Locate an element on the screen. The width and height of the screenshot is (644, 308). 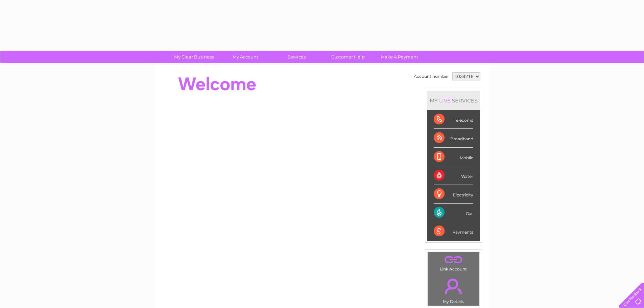
div: Telecoms is located at coordinates (454, 120).